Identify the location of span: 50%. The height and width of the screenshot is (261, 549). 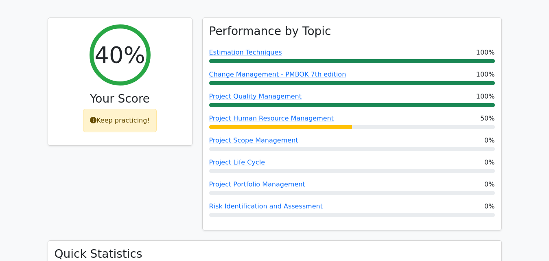
(488, 118).